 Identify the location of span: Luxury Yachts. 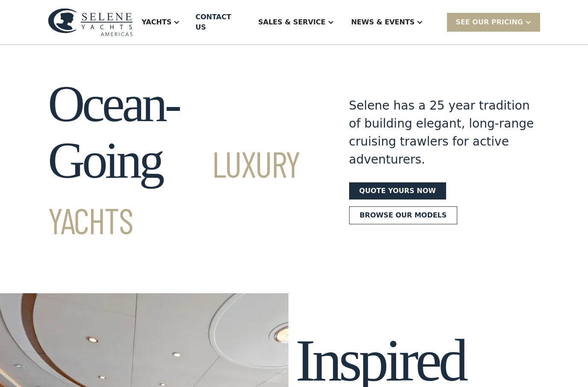
(174, 192).